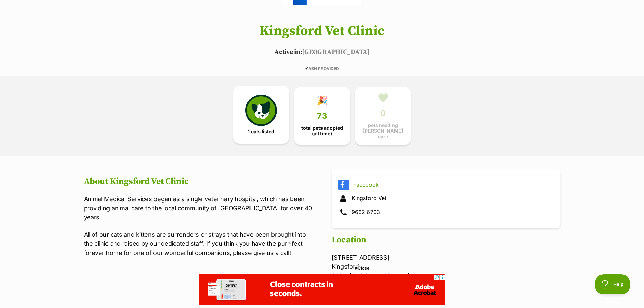 The height and width of the screenshot is (308, 644). I want to click on a: 1 cats listed, so click(261, 115).